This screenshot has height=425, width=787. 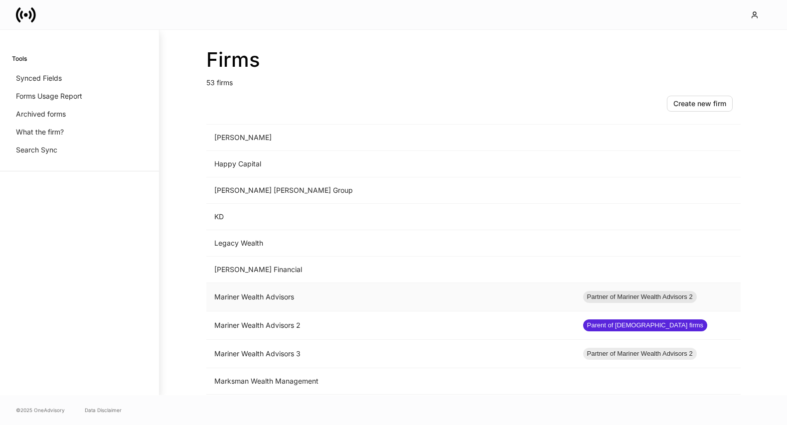 I want to click on a: Search Sync, so click(x=79, y=150).